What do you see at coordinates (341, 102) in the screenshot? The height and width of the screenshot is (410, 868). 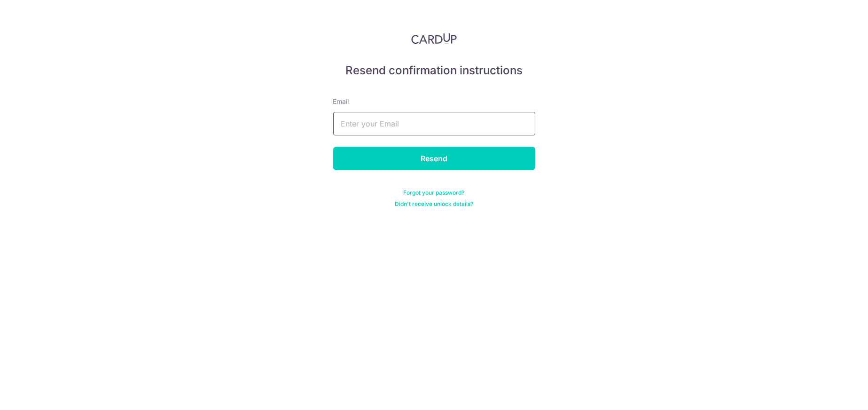 I see `label: Email` at bounding box center [341, 102].